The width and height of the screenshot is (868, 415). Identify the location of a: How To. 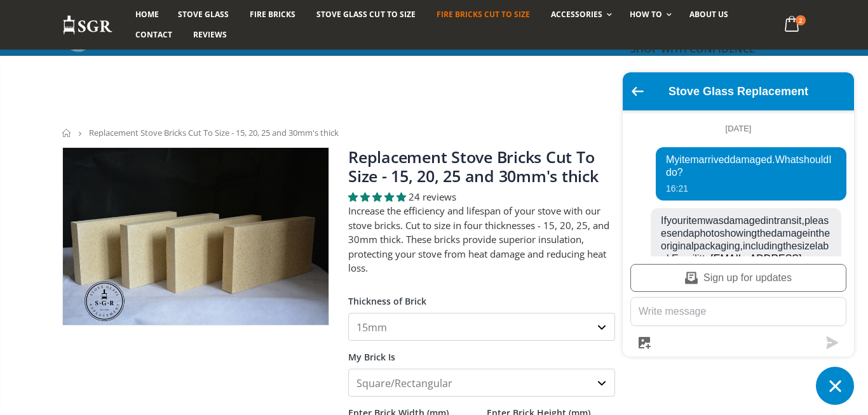
(649, 14).